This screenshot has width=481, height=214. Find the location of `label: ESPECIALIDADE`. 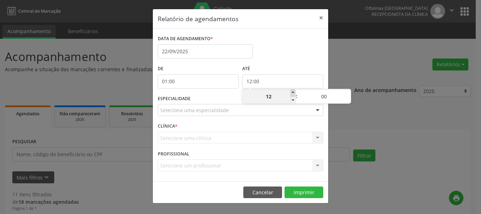

label: ESPECIALIDADE is located at coordinates (174, 99).